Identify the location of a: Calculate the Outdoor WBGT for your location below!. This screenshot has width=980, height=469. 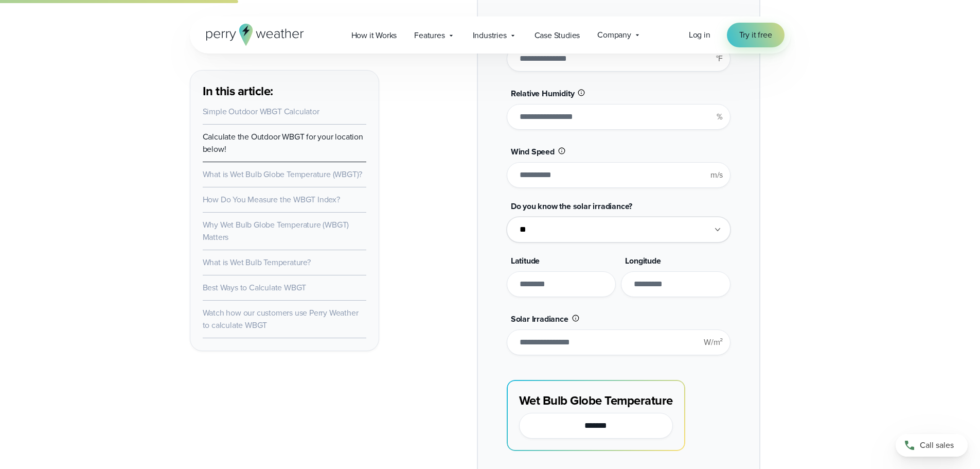
(283, 143).